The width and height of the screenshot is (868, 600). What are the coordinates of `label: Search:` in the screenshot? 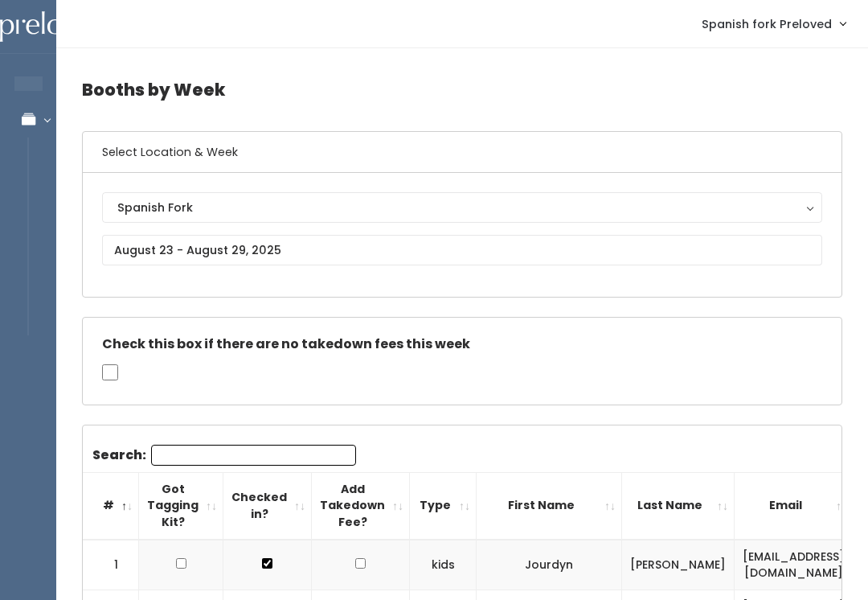 It's located at (224, 455).